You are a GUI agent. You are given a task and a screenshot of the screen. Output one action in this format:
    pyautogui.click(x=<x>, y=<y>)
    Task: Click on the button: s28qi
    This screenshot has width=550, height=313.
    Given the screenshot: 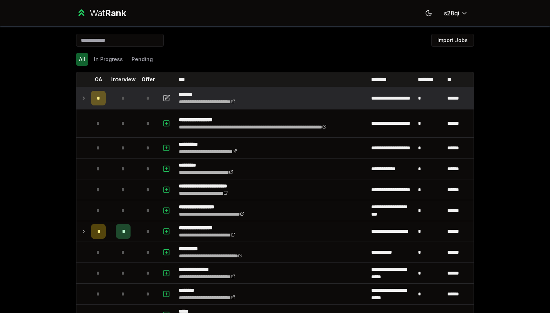 What is the action you would take?
    pyautogui.click(x=456, y=13)
    